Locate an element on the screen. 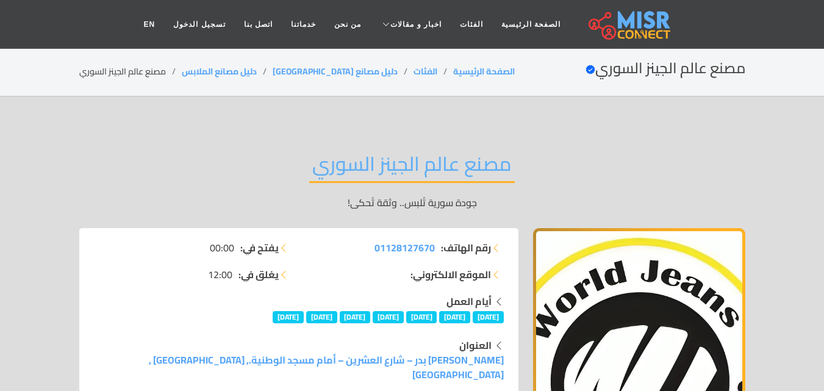  p: جودة سورية تُلبس.. وثقة تُحكى! is located at coordinates (413, 203).